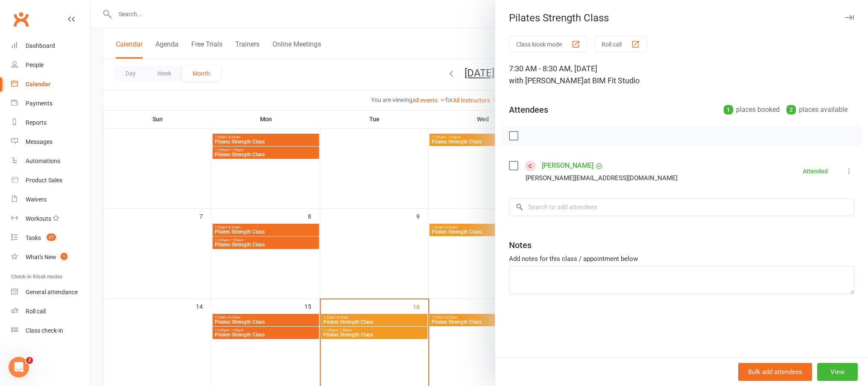  Describe the element at coordinates (21, 19) in the screenshot. I see `a: Clubworx` at that location.